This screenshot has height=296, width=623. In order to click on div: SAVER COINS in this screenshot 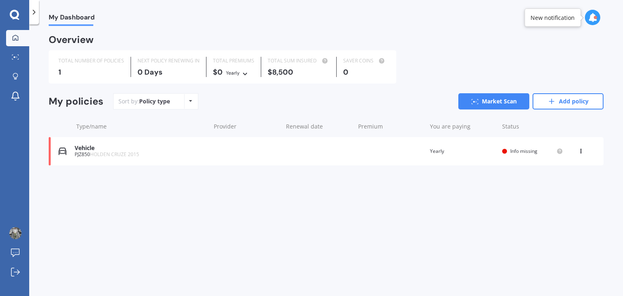, I will do `click(364, 61)`.